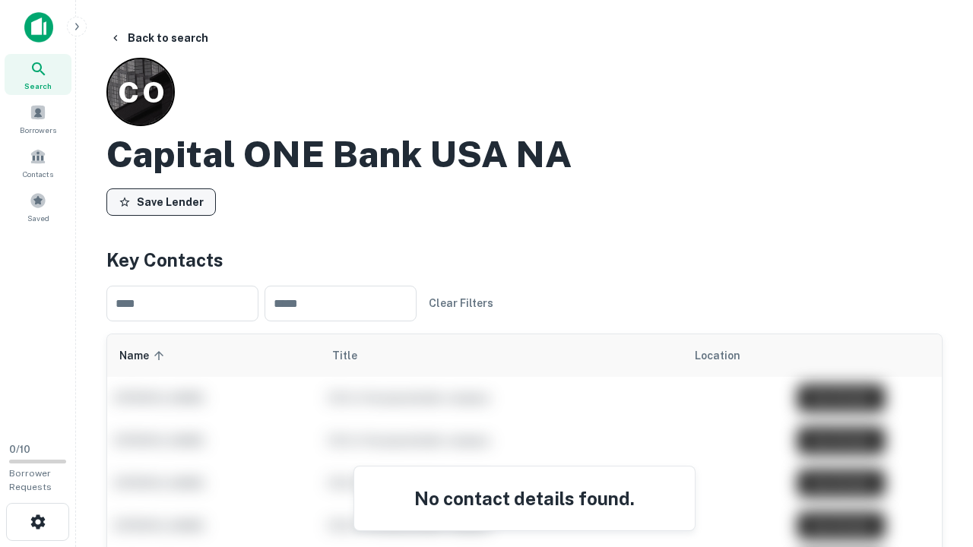 This screenshot has height=547, width=973. What do you see at coordinates (38, 119) in the screenshot?
I see `a: Borrowers` at bounding box center [38, 119].